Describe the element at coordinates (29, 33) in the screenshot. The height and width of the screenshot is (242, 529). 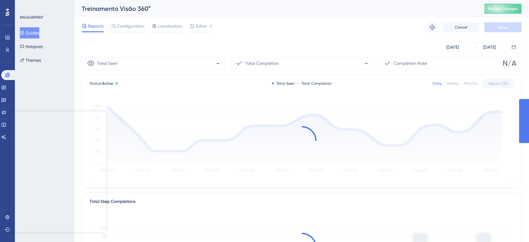
I see `button: Guides` at that location.